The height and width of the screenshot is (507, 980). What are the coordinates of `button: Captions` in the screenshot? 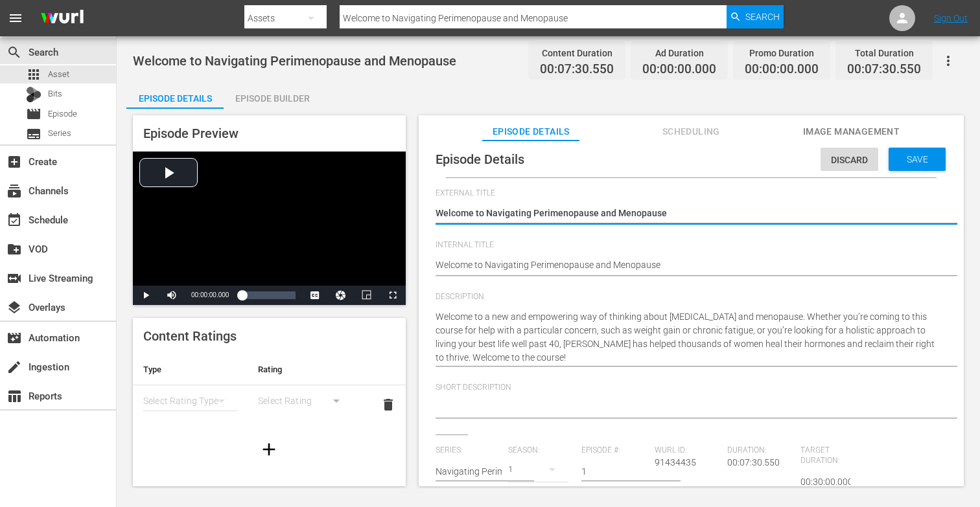 It's located at (315, 295).